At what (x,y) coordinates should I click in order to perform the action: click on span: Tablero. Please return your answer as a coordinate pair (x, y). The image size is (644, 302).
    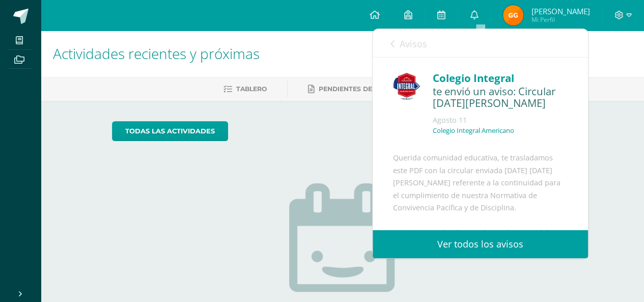
    Looking at the image, I should click on (252, 89).